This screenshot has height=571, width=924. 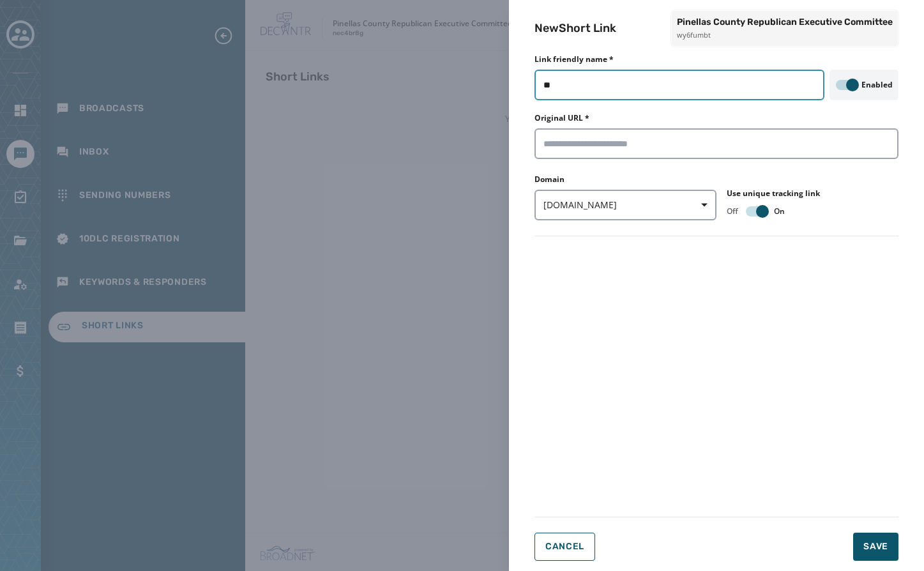 I want to click on label: Original URL *, so click(x=562, y=118).